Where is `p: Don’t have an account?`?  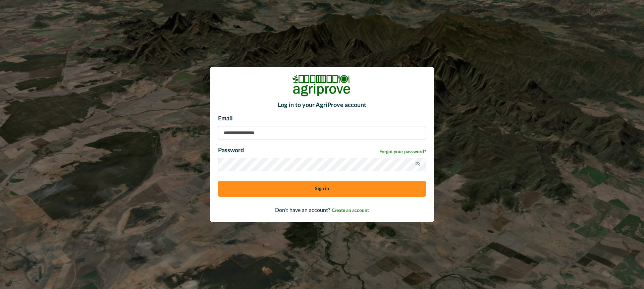
p: Don’t have an account? is located at coordinates (322, 210).